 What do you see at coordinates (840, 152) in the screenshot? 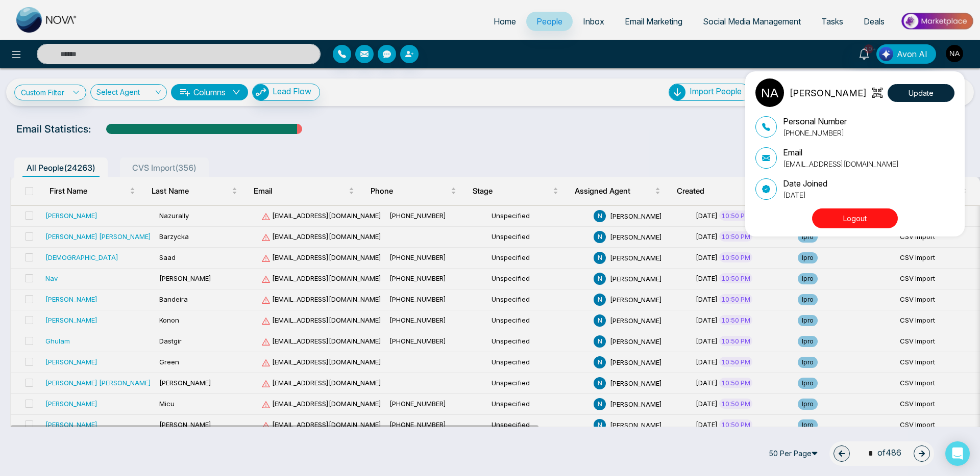
I see `p: Email` at bounding box center [840, 152].